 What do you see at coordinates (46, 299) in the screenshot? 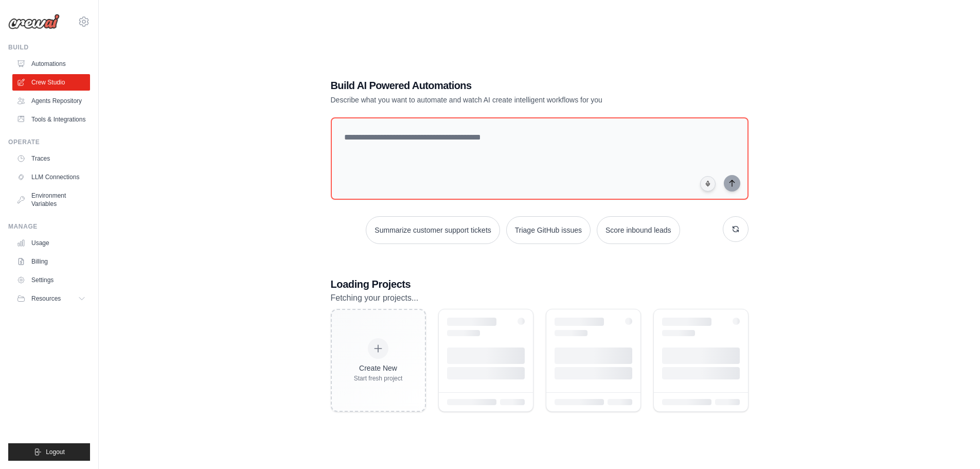
I see `span: Resources` at bounding box center [46, 299].